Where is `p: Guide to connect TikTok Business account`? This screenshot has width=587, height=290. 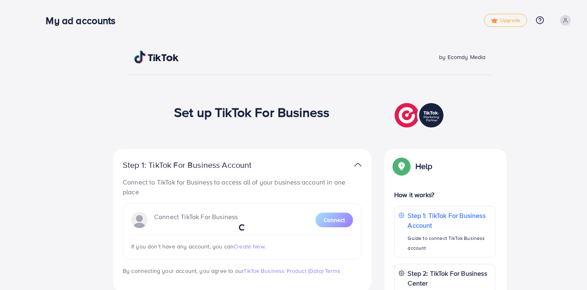 p: Guide to connect TikTok Business account is located at coordinates (449, 243).